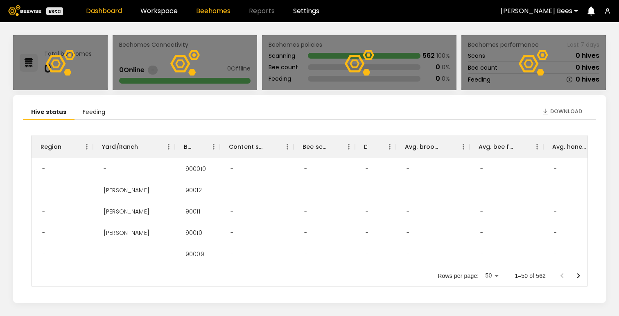  What do you see at coordinates (306, 11) in the screenshot?
I see `a: Settings` at bounding box center [306, 11].